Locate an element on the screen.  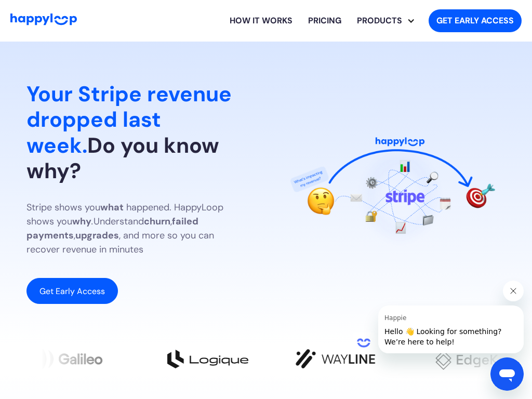
a: Get Early Access is located at coordinates (72, 291).